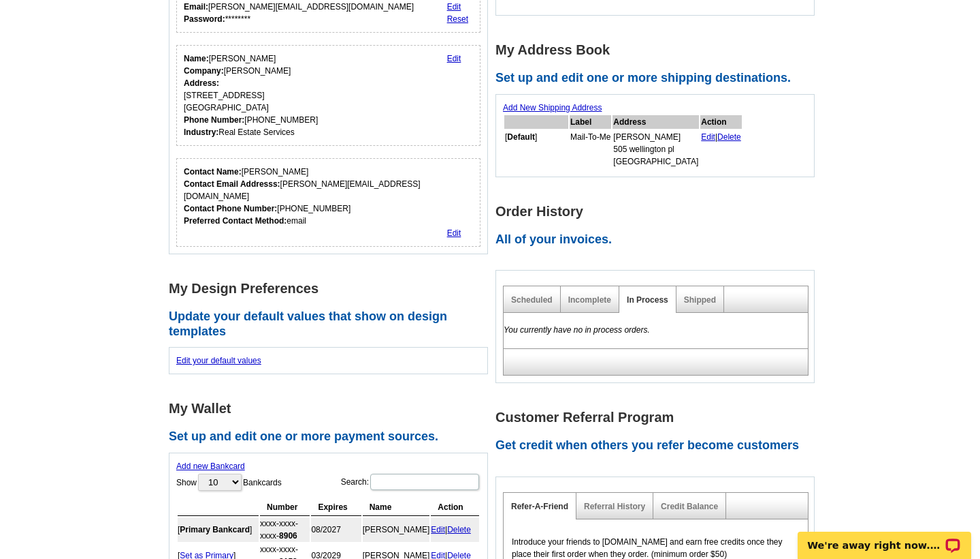  What do you see at coordinates (552, 108) in the screenshot?
I see `a: Add New Shipping Address` at bounding box center [552, 108].